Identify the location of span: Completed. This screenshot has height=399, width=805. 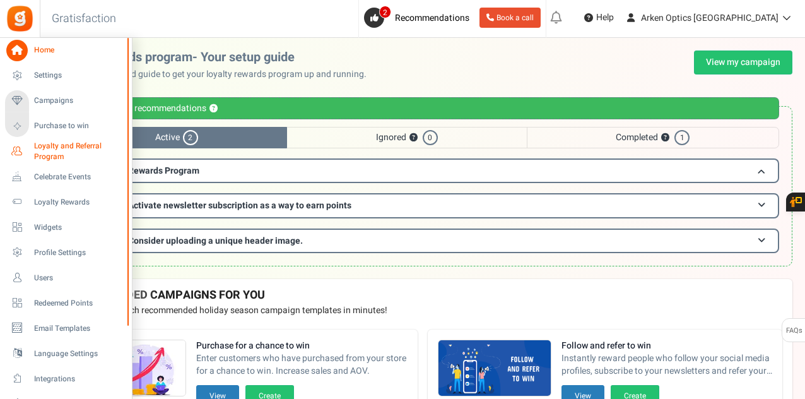
(653, 137).